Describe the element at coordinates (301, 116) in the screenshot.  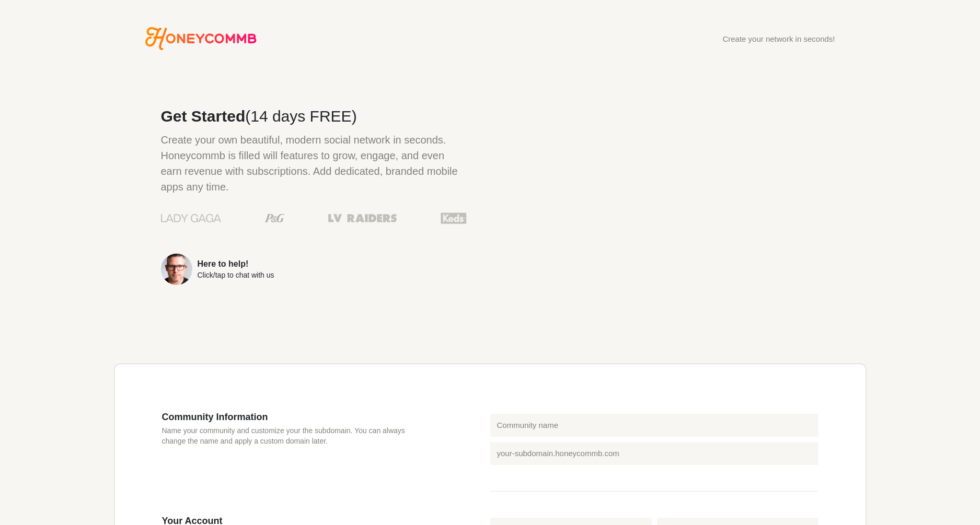
I see `span: (14 days FREE)` at that location.